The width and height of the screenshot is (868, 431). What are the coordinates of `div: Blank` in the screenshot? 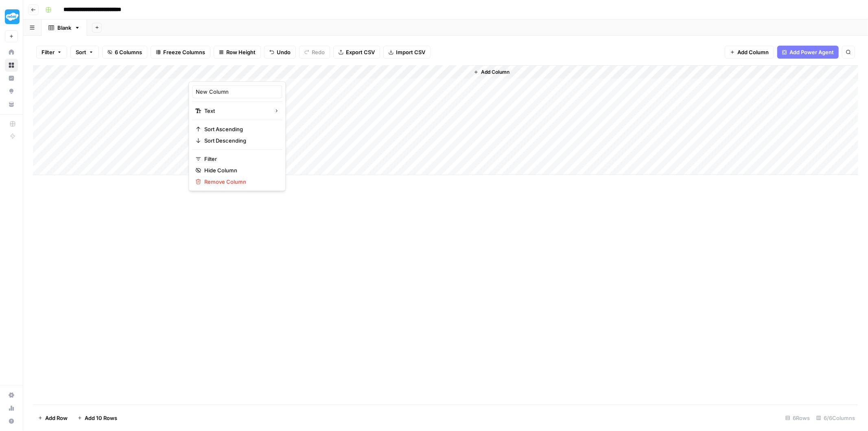 It's located at (64, 28).